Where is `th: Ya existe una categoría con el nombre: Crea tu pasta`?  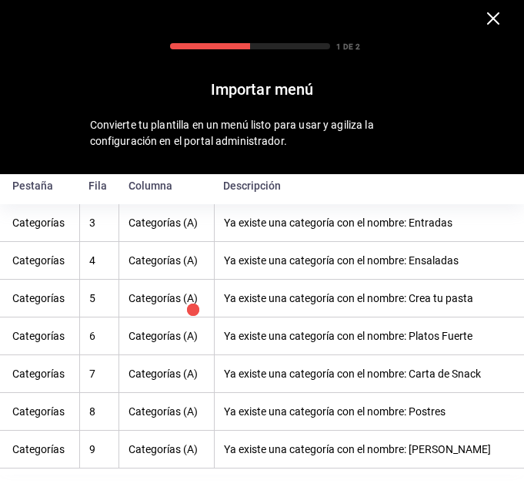
th: Ya existe una categoría con el nombre: Crea tu pasta is located at coordinates (369, 297).